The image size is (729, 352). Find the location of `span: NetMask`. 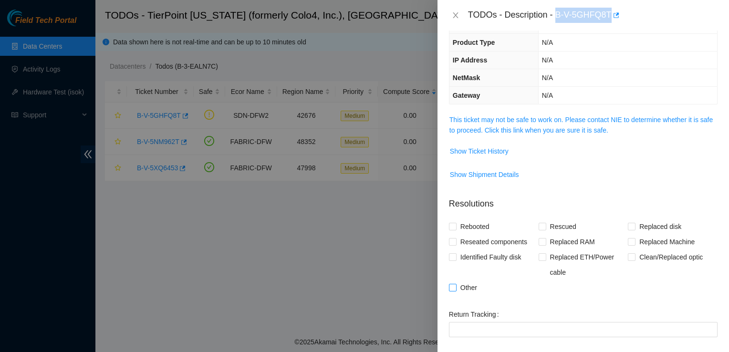

span: NetMask is located at coordinates (467, 78).